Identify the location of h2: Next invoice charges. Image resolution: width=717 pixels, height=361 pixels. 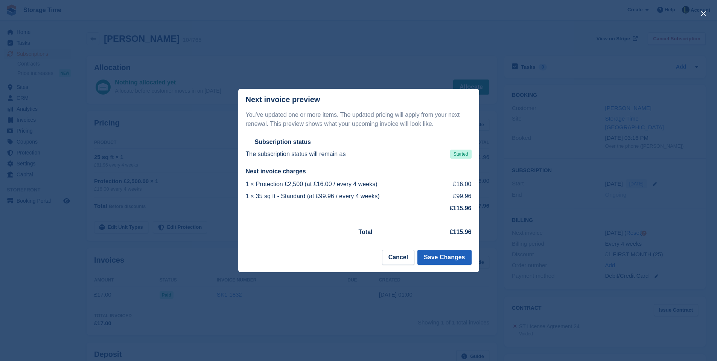
(359, 171).